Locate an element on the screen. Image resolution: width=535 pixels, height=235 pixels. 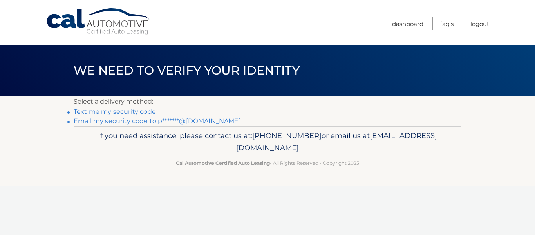
p: - All Rights Reserved - Copyright 2025 is located at coordinates (268, 163).